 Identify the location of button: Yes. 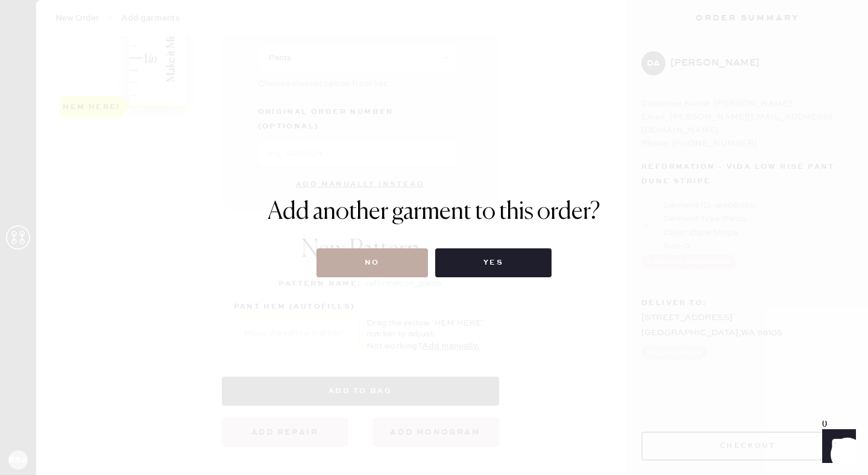
(493, 262).